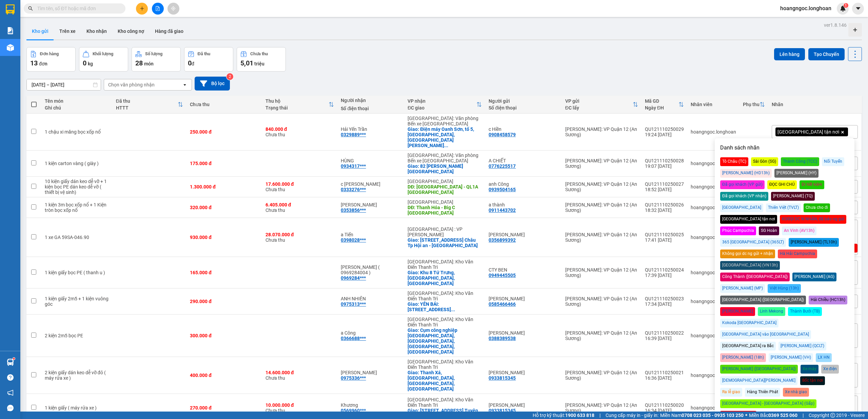 The height and width of the screenshot is (419, 868). I want to click on div: Nối Tuyến, so click(833, 162).